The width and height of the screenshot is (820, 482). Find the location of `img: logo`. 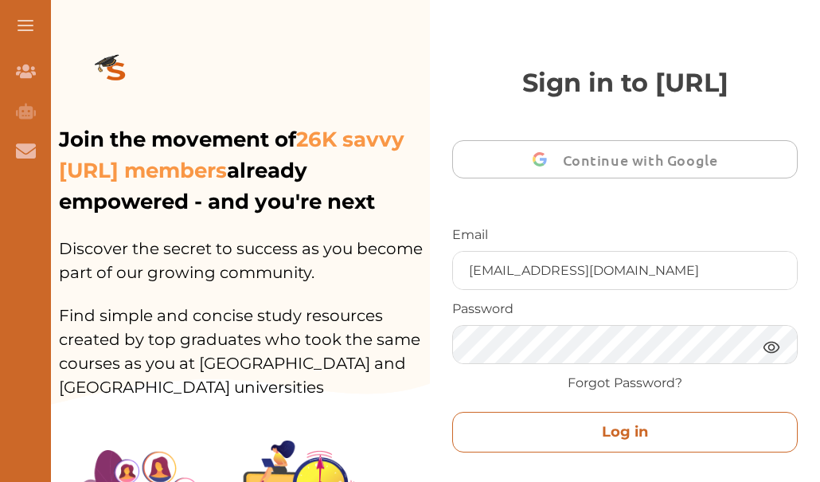

img: logo is located at coordinates (116, 73).